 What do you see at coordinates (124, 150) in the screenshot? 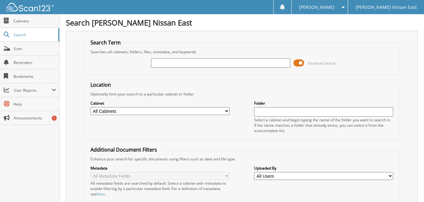
I see `legend: Additional Document Filters` at bounding box center [124, 150].